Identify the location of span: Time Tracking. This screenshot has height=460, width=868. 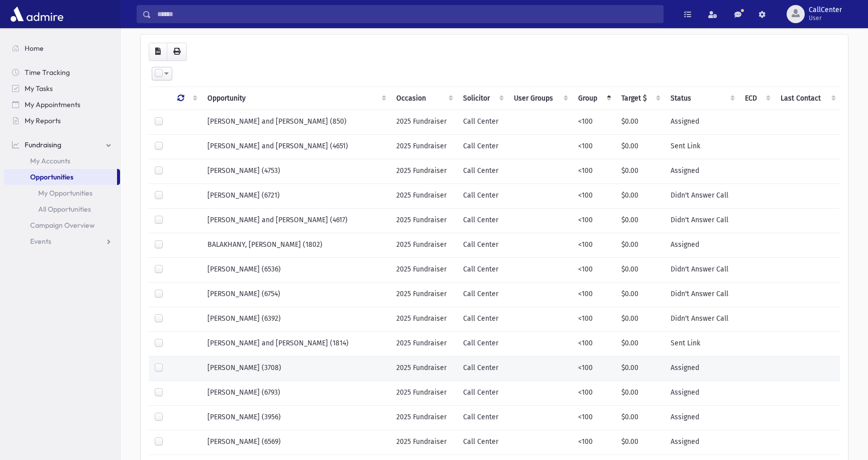
(47, 72).